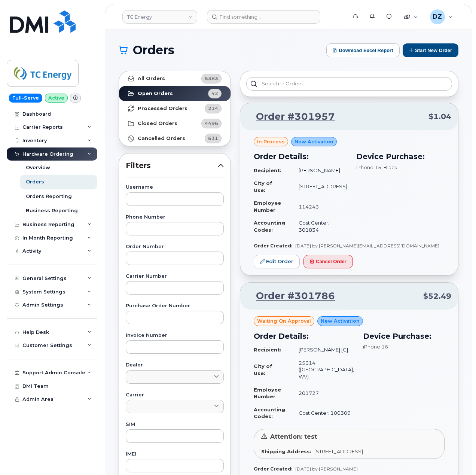  Describe the element at coordinates (440, 117) in the screenshot. I see `span: $1.04` at that location.